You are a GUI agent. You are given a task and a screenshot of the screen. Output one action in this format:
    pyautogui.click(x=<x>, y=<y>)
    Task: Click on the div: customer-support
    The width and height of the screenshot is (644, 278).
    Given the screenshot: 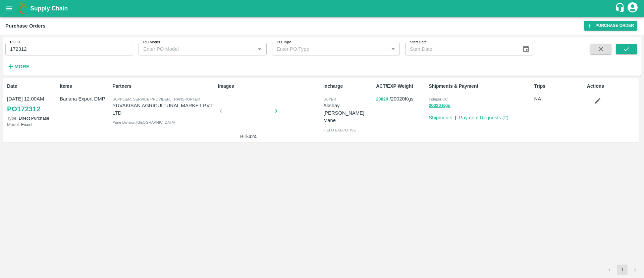 What is the action you would take?
    pyautogui.click(x=621, y=8)
    